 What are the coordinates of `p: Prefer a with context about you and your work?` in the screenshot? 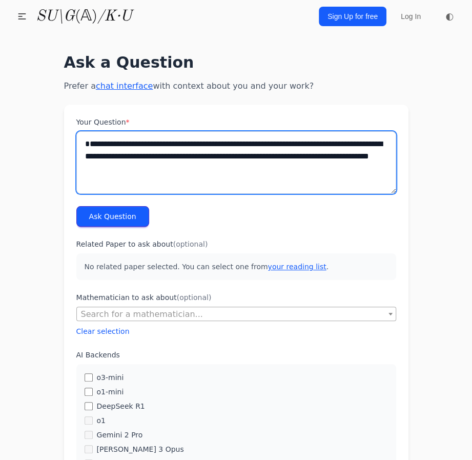 It's located at (236, 86).